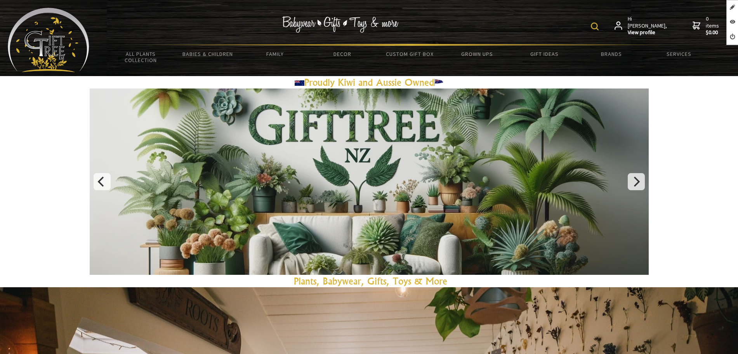 This screenshot has width=738, height=354. I want to click on a: Grown Ups, so click(477, 54).